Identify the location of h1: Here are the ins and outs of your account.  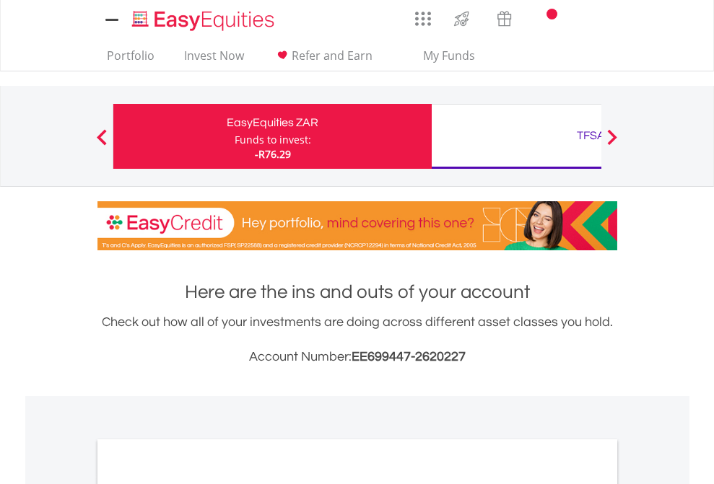
(357, 292).